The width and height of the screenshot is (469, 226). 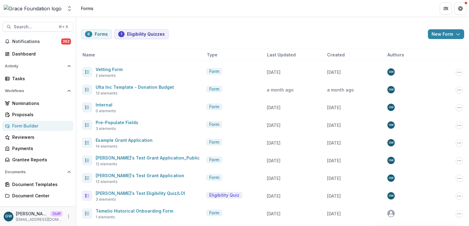 What do you see at coordinates (40, 159) in the screenshot?
I see `div: Grantee Reports` at bounding box center [40, 159].